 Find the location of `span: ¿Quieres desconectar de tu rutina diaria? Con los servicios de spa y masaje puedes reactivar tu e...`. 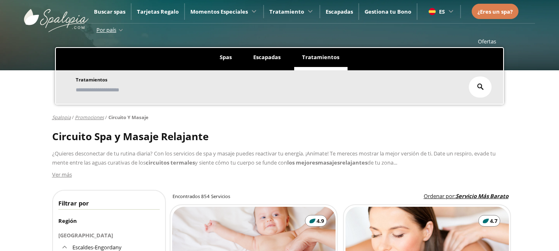

span: ¿Quieres desconectar de tu rutina diaria? Con los servicios de spa y masaje puedes reactivar tu e... is located at coordinates (274, 158).